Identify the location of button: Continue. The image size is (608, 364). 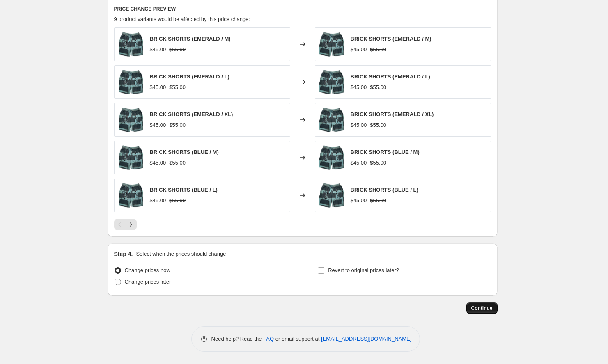
(482, 309).